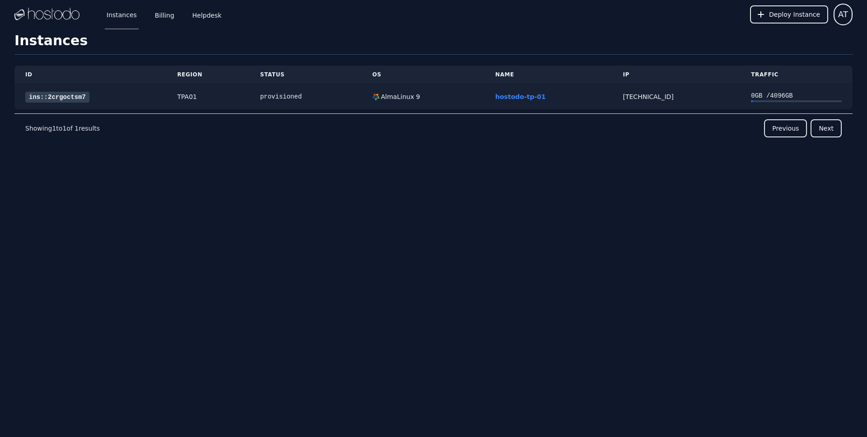  I want to click on th: IP, so click(676, 75).